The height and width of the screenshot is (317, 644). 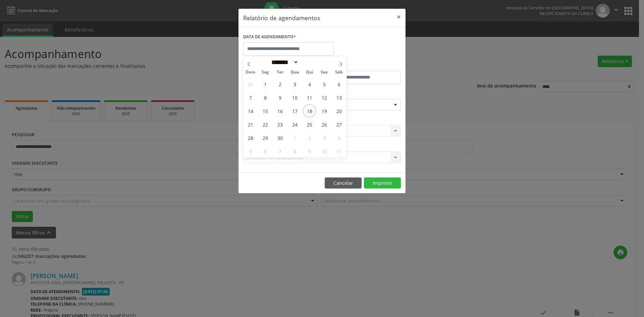 What do you see at coordinates (339, 110) in the screenshot?
I see `span: Setembro 20, 2025` at bounding box center [339, 110].